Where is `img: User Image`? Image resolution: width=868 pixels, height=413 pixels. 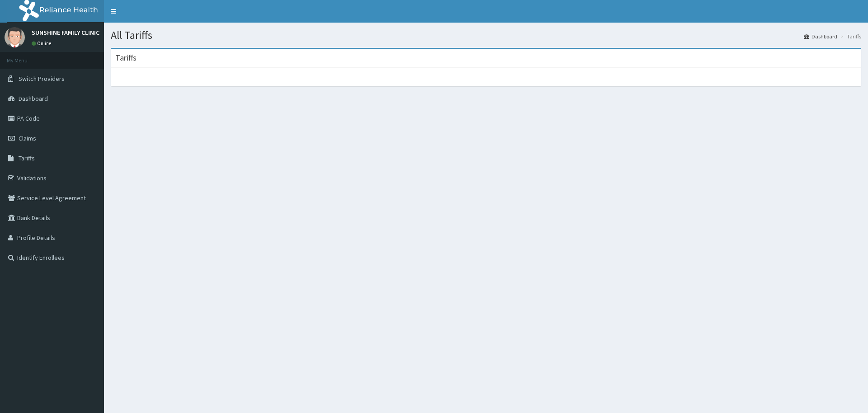
img: User Image is located at coordinates (14, 37).